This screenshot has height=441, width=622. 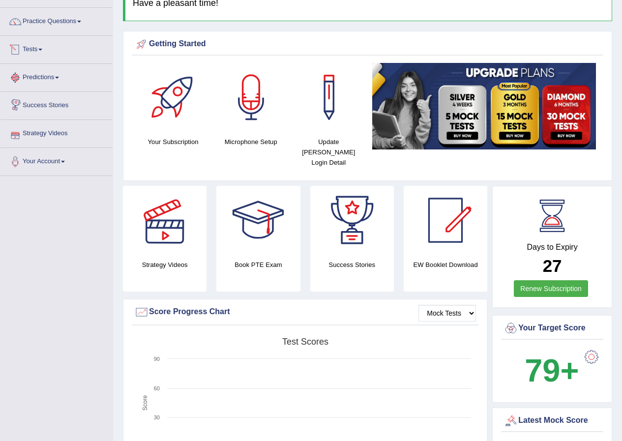 What do you see at coordinates (157, 359) in the screenshot?
I see `text: 90` at bounding box center [157, 359].